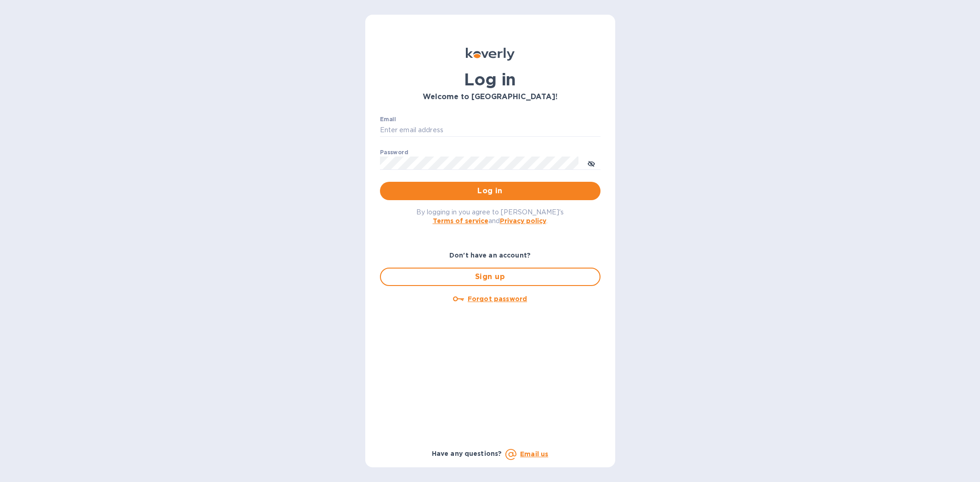 This screenshot has height=482, width=980. What do you see at coordinates (490, 79) in the screenshot?
I see `h1: Log in` at bounding box center [490, 79].